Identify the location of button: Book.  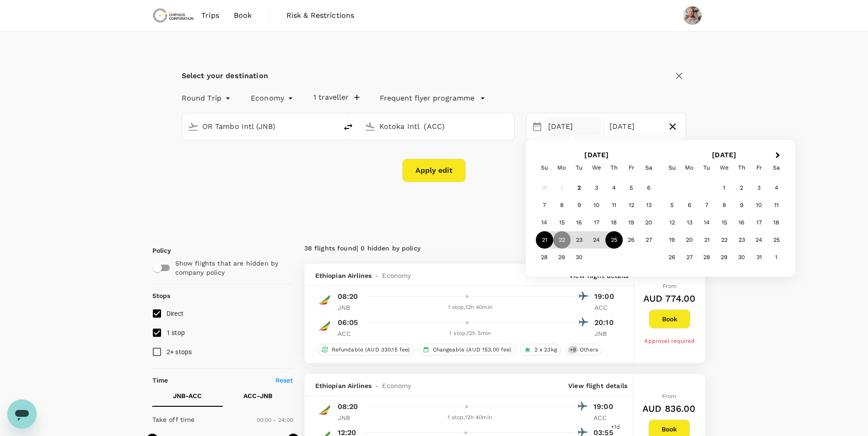
(669, 319).